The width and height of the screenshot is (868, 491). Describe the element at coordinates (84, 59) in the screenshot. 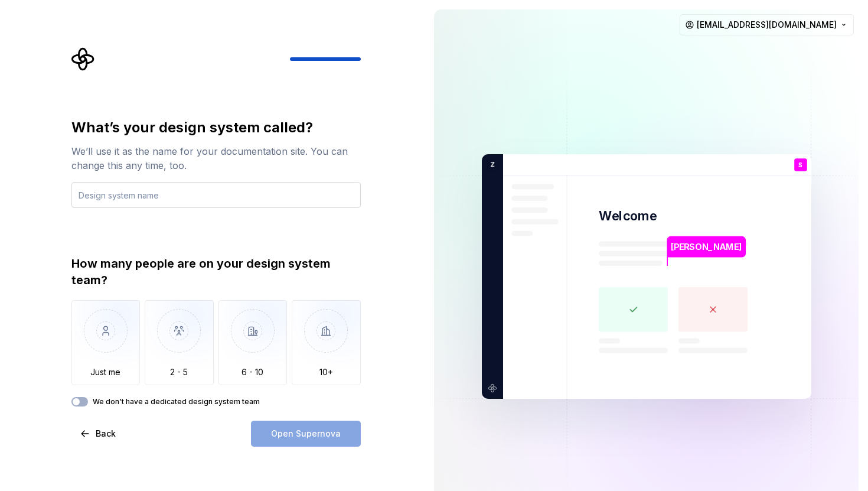

I see `svg: Supernova Logo` at that location.